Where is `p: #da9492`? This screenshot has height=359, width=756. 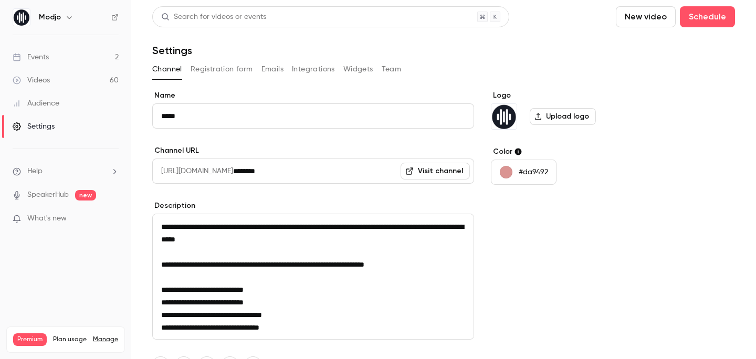
p: #da9492 is located at coordinates (533, 172).